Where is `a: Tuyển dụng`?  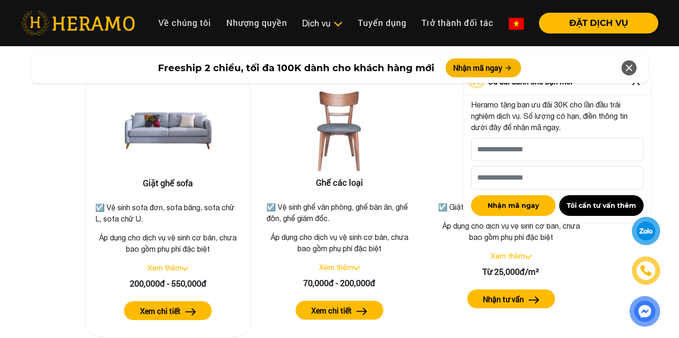 a: Tuyển dụng is located at coordinates (382, 23).